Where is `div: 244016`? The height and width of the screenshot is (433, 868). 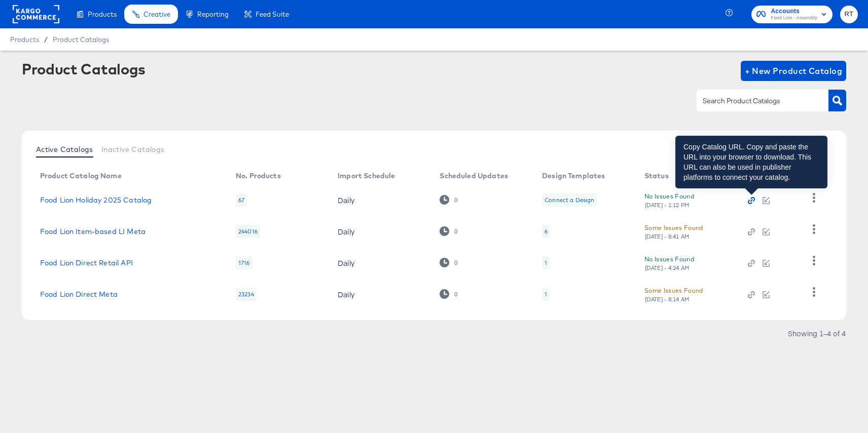 div: 244016 is located at coordinates (248, 232).